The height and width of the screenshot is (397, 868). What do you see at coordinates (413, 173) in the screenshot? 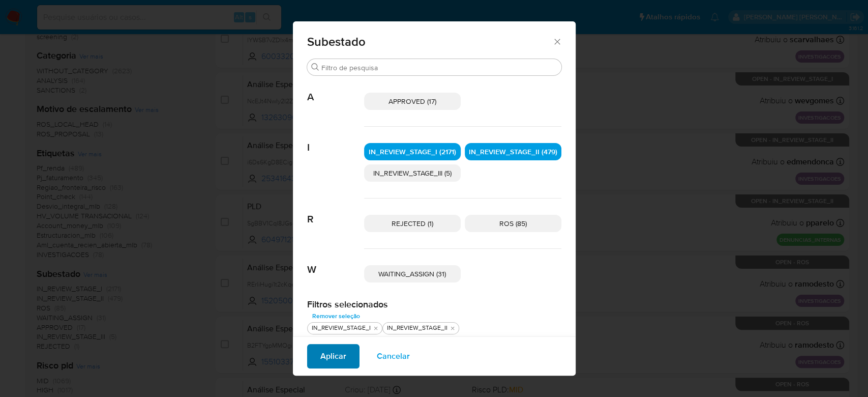
I see `div: IN_REVIEW_STAGE_III (5)` at bounding box center [413, 173].